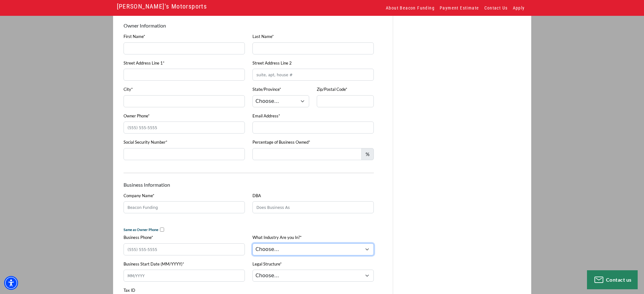 This screenshot has height=294, width=644. Describe the element at coordinates (128, 89) in the screenshot. I see `label: City*` at that location.